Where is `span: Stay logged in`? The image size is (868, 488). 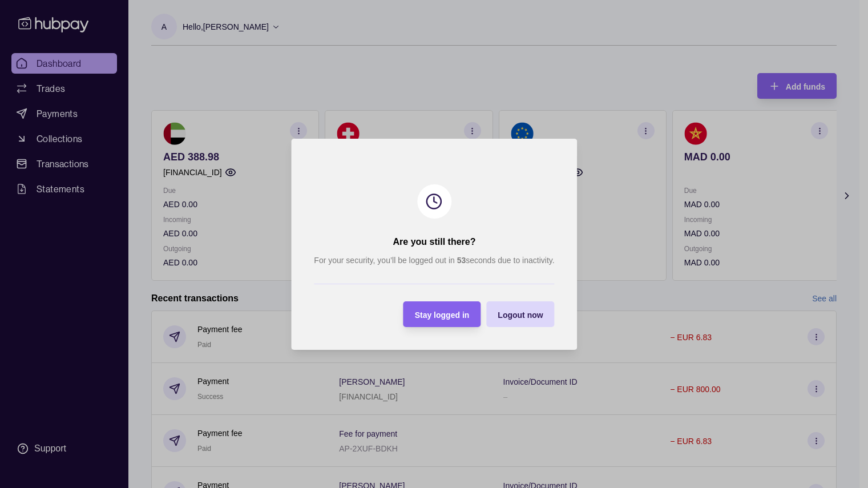
span: Stay logged in is located at coordinates (441, 314).